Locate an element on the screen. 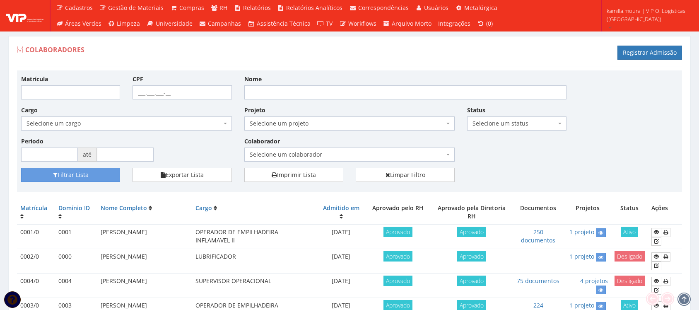 This screenshot has width=699, height=310. a: Domínio ID is located at coordinates (74, 208).